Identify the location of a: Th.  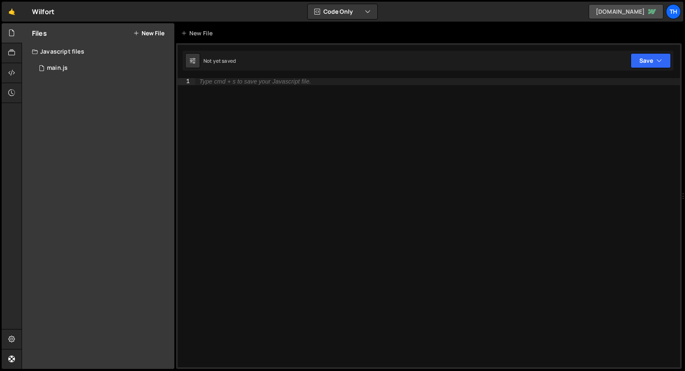
(674, 12).